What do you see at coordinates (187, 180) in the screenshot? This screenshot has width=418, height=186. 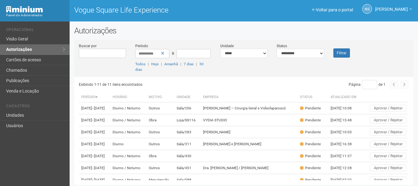 I see `td: Sala/588` at bounding box center [187, 180].